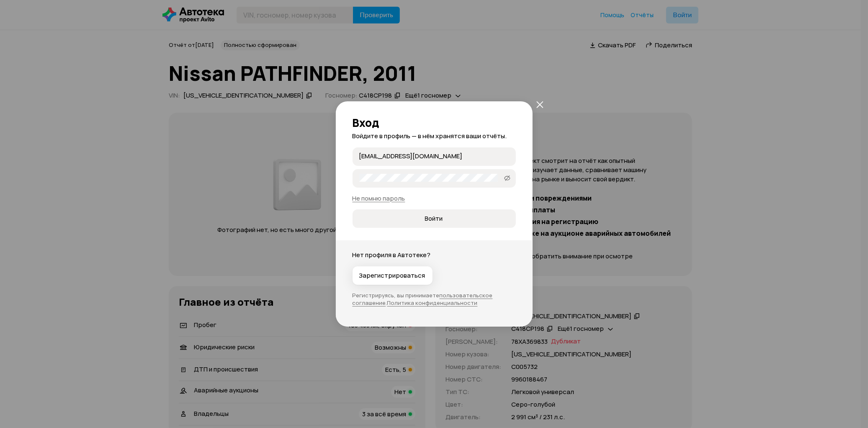 The image size is (868, 428). What do you see at coordinates (434, 218) in the screenshot?
I see `span: Войти` at bounding box center [434, 218].